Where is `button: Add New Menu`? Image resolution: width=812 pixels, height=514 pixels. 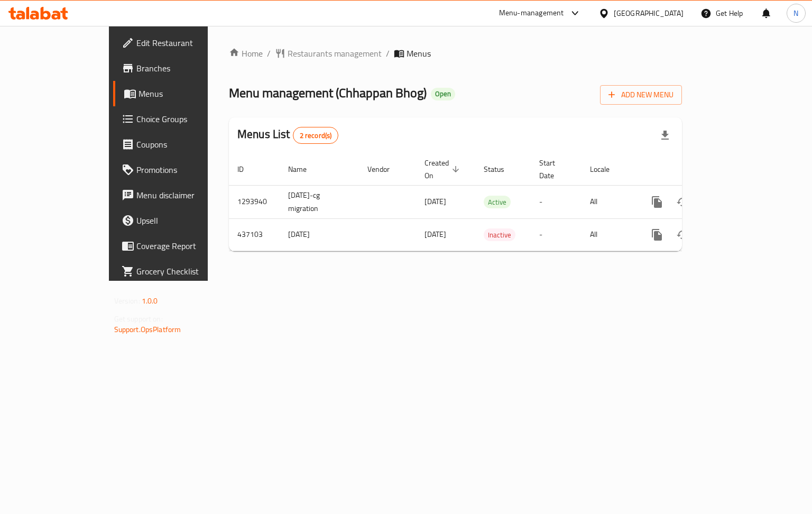 button: Add New Menu is located at coordinates (640, 94).